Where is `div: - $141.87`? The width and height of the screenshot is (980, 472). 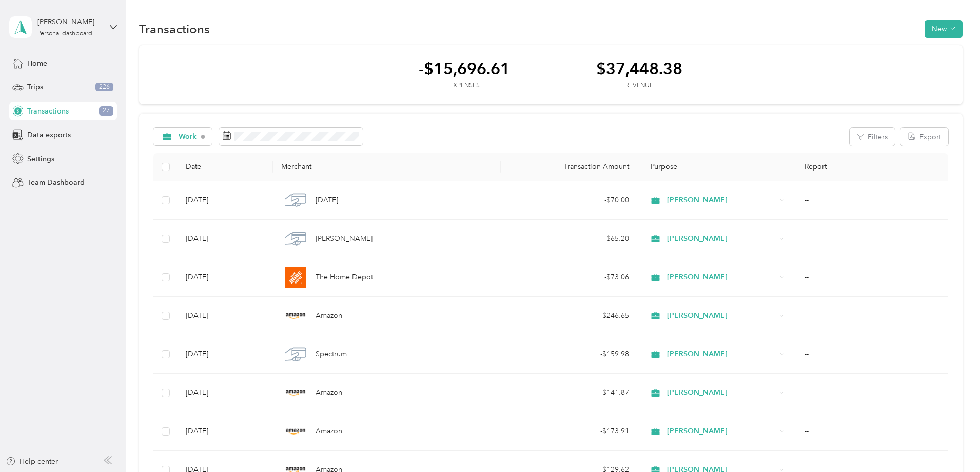 div: - $141.87 is located at coordinates (569, 393).